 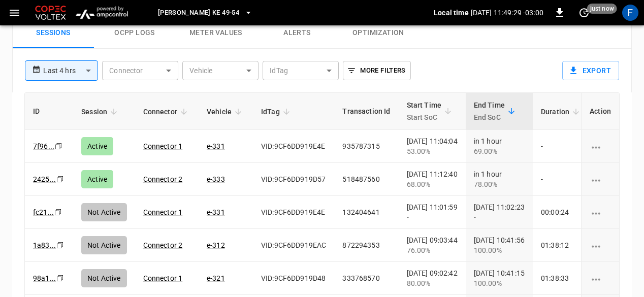 I want to click on a: 98a1..., so click(x=44, y=279).